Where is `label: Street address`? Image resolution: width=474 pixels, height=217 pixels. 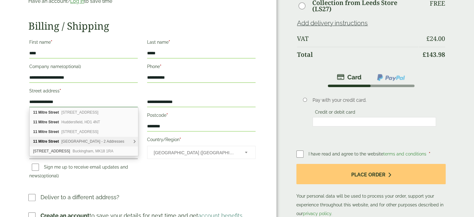
label: Street address is located at coordinates (84, 92).